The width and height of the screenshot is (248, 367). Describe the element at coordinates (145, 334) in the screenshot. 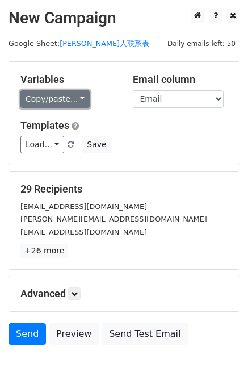

I see `a: Send Test Email` at that location.